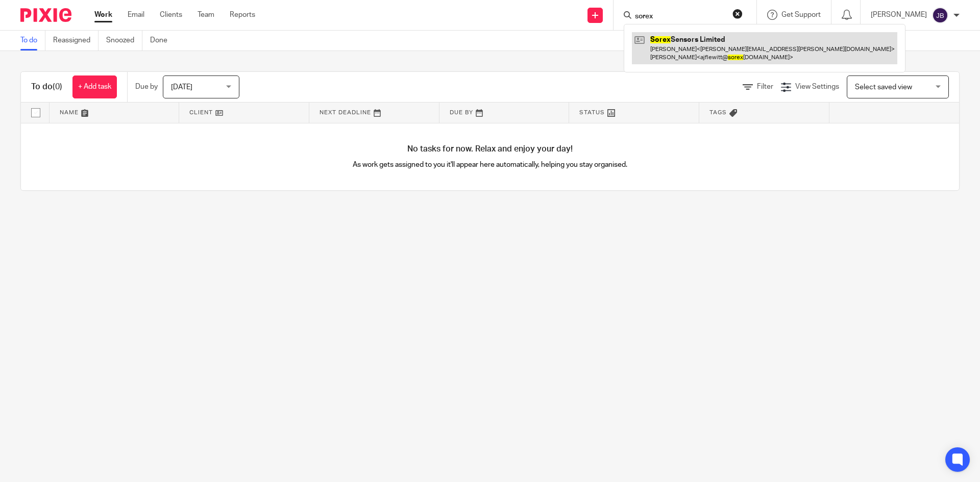 The height and width of the screenshot is (482, 980). Describe the element at coordinates (718, 112) in the screenshot. I see `span: Tags` at that location.